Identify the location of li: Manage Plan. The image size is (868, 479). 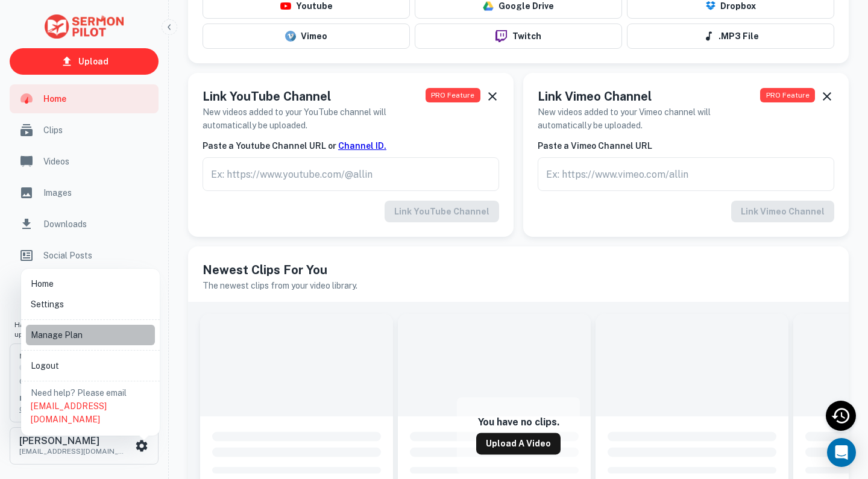
(91, 335).